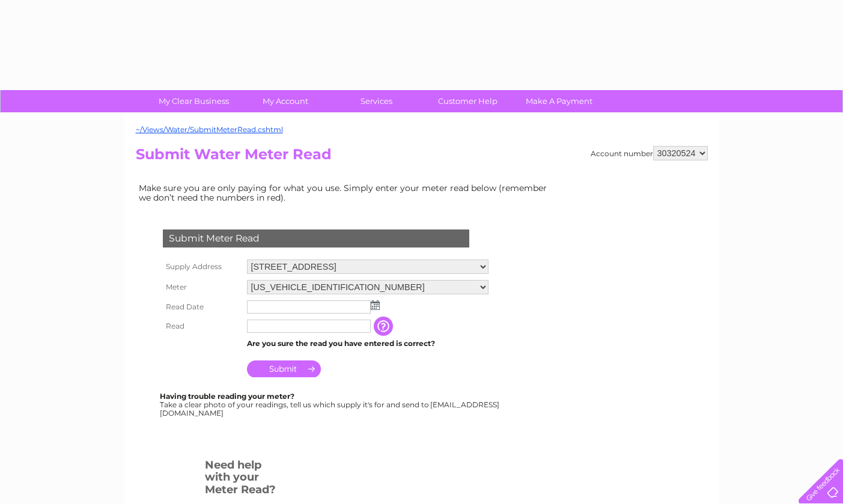 Image resolution: width=843 pixels, height=504 pixels. What do you see at coordinates (422, 158) in the screenshot?
I see `h2: Submit Water Meter Read` at bounding box center [422, 158].